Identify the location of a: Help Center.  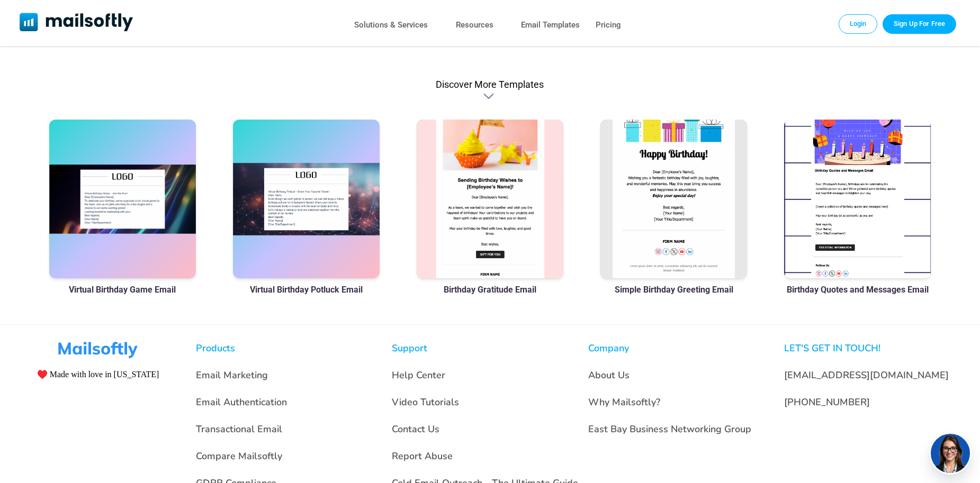
(418, 375).